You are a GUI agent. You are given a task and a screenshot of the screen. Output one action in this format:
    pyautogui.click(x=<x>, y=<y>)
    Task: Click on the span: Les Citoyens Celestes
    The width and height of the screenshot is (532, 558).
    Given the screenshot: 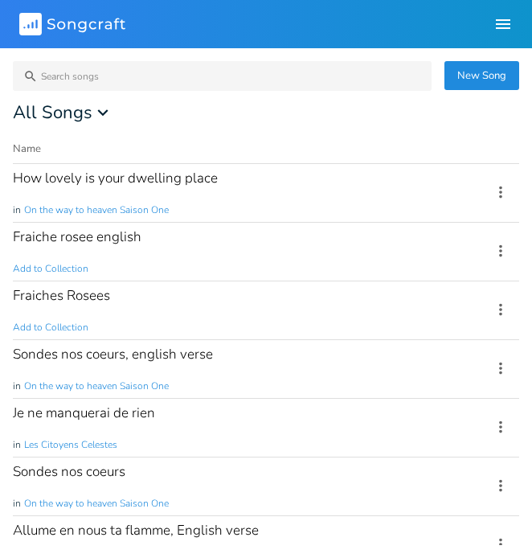 What is the action you would take?
    pyautogui.click(x=71, y=445)
    